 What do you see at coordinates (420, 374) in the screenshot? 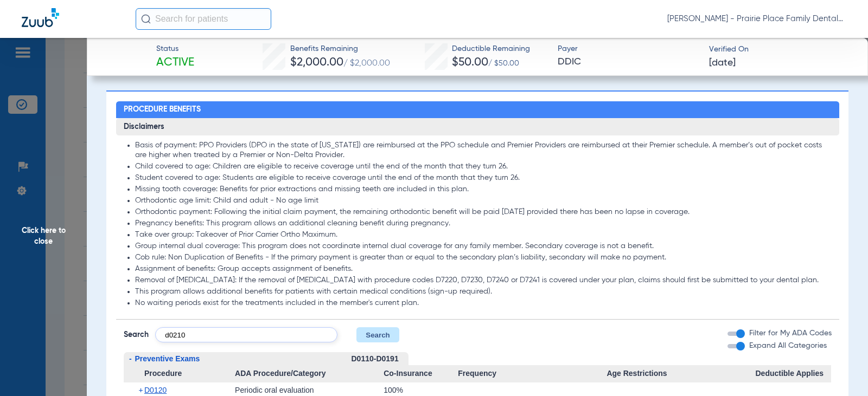
I see `span: Co-Insurance` at bounding box center [420, 374].